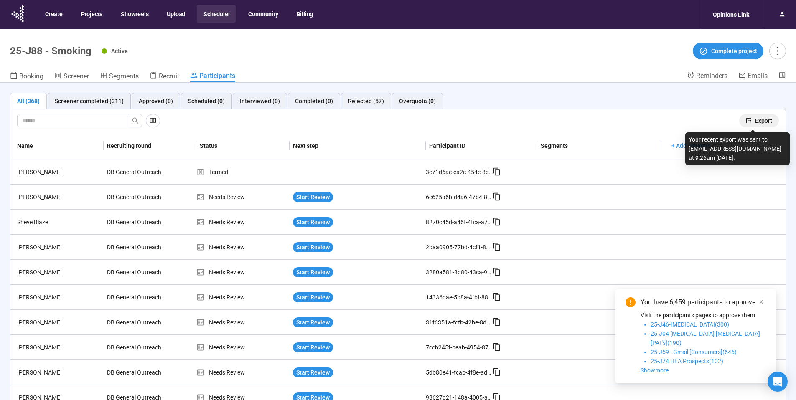 This screenshot has height=400, width=796. I want to click on a: Reminders, so click(707, 76).